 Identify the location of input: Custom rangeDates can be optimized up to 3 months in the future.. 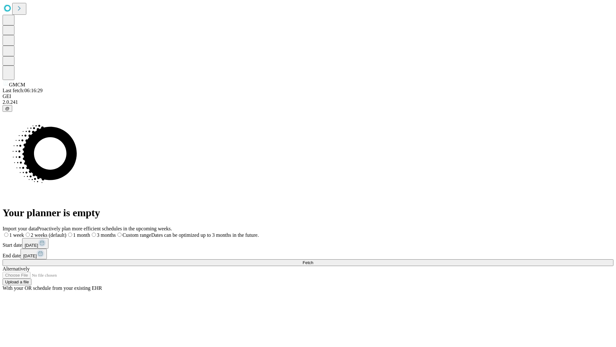
(119, 234).